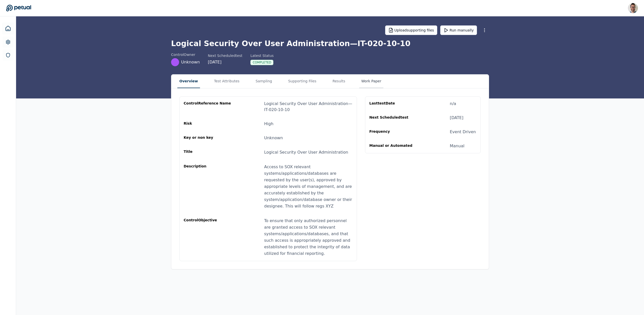 The image size is (644, 315). Describe the element at coordinates (484, 30) in the screenshot. I see `button: More Options` at that location.